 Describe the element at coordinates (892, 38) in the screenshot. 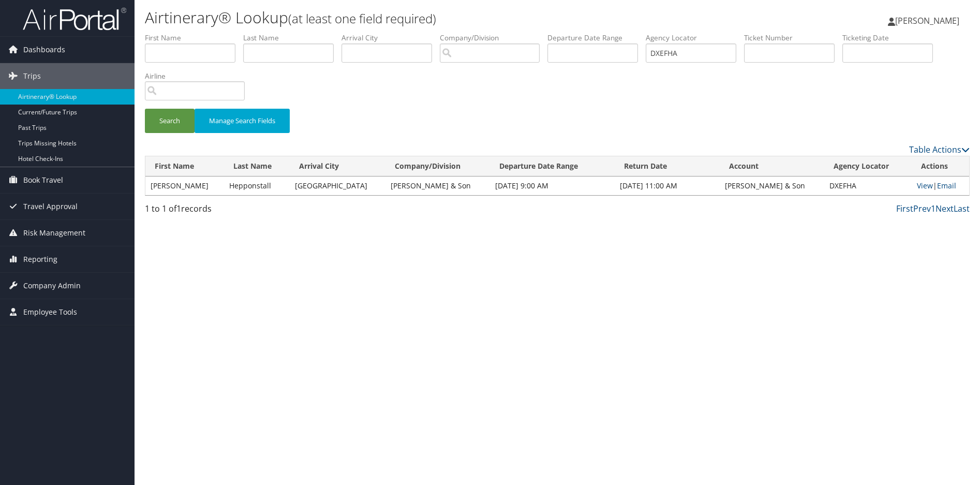

I see `label: Ticketing Date` at that location.